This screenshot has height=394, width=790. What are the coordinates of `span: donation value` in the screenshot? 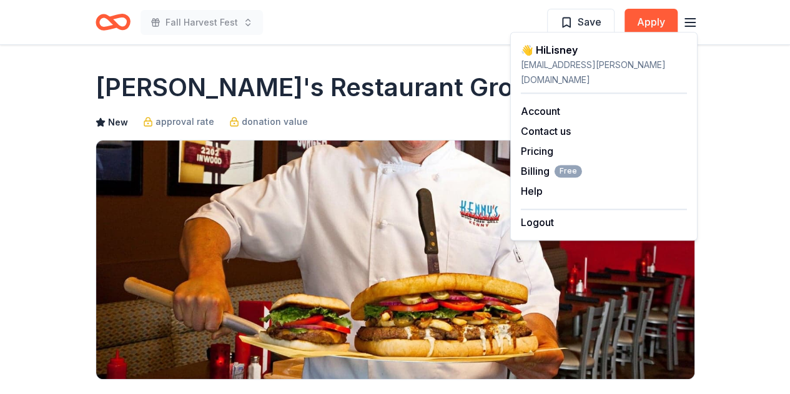 It's located at (275, 122).